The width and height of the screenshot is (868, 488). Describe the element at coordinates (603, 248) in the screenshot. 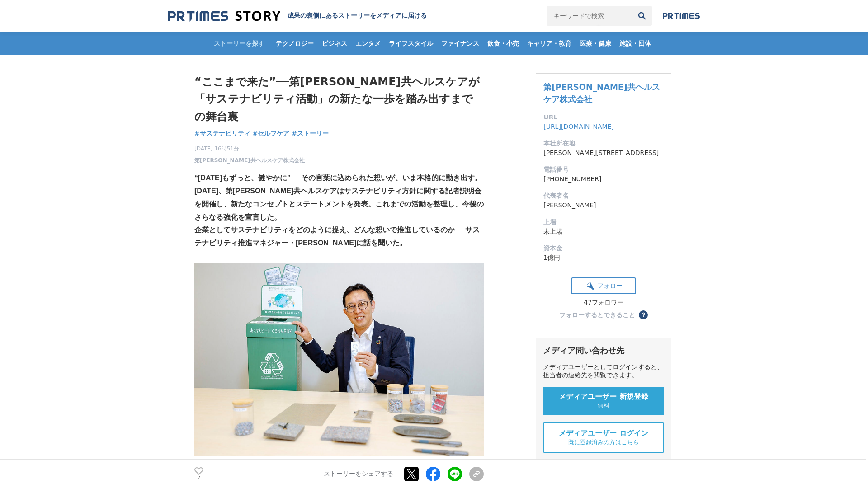

I see `dt: 資本金` at that location.